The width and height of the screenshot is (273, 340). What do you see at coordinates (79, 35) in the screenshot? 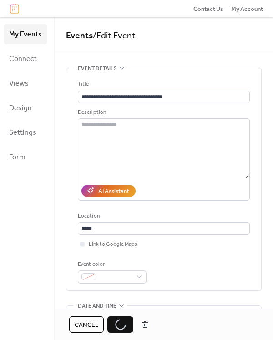
I see `a: Events` at bounding box center [79, 35].